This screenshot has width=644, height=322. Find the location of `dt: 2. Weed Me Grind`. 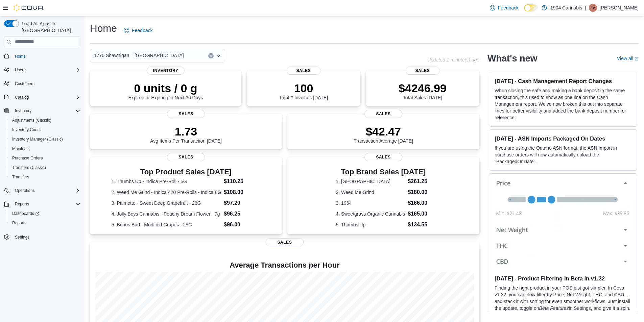

dt: 2. Weed Me Grind is located at coordinates (371, 192).